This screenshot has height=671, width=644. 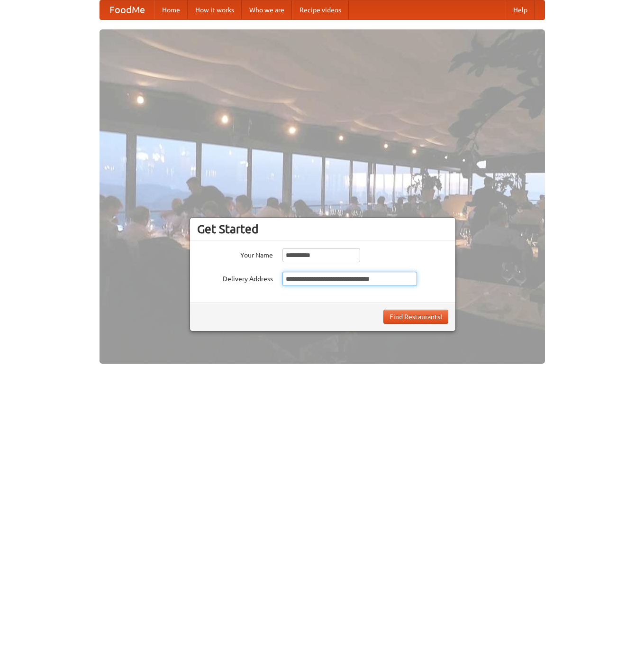 I want to click on a: Who we are, so click(x=267, y=10).